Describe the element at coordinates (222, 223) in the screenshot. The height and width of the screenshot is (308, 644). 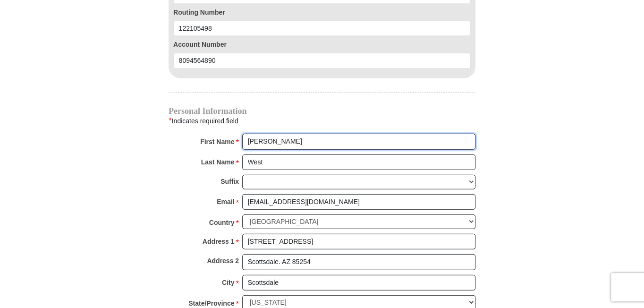
I see `strong: Country` at that location.